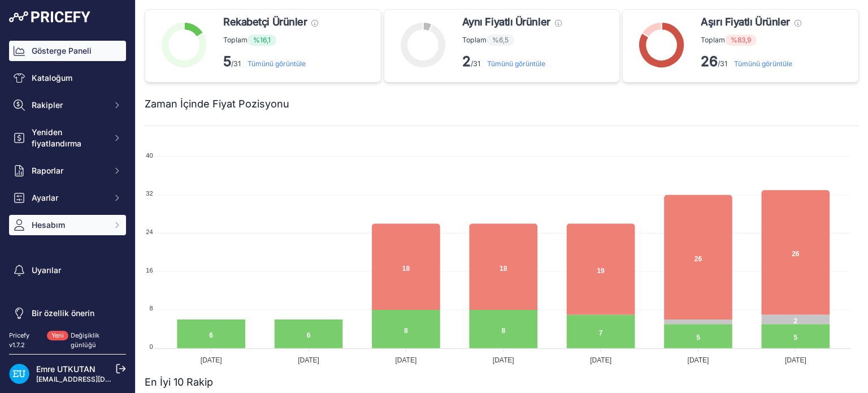 The image size is (868, 393). I want to click on font: Değişiklik günlüğü, so click(85, 340).